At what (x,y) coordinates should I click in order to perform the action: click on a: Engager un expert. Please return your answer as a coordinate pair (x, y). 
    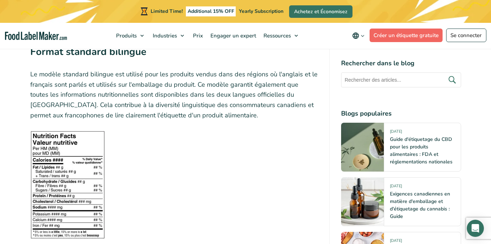
    Looking at the image, I should click on (233, 36).